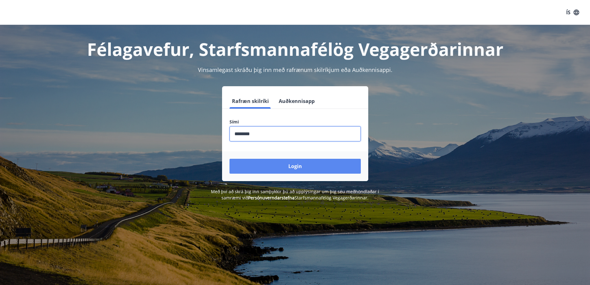 This screenshot has height=285, width=590. Describe the element at coordinates (271, 197) in the screenshot. I see `a: Persónuverndarstefna` at that location.